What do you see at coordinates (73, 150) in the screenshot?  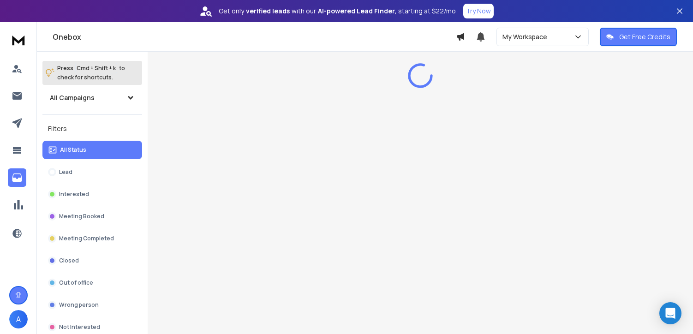 I see `p: All Status` at bounding box center [73, 150].